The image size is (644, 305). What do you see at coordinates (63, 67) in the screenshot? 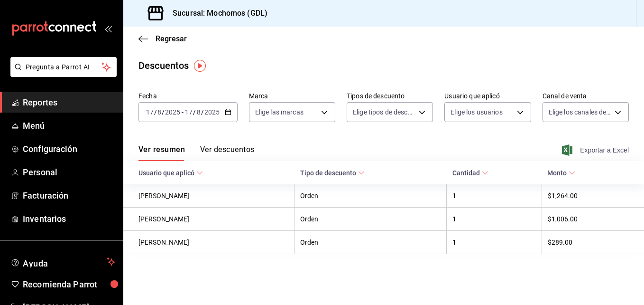
I see `span: Pregunta a Parrot AI` at bounding box center [63, 67].